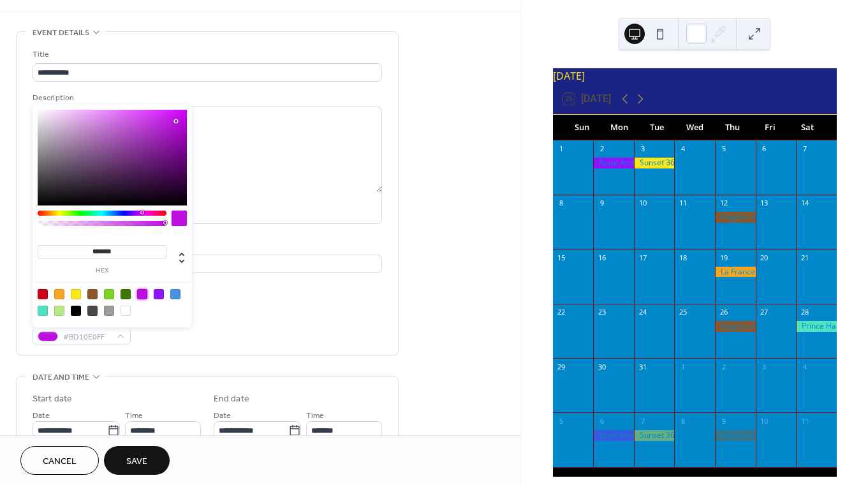 The height and width of the screenshot is (485, 868). I want to click on div: 16, so click(601, 257).